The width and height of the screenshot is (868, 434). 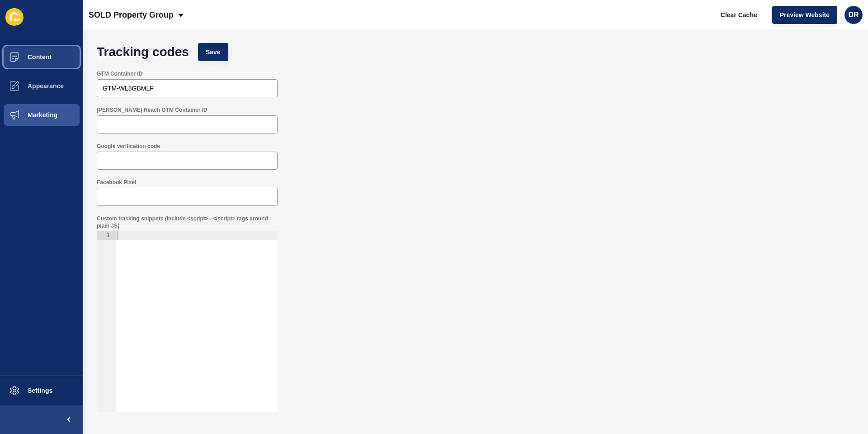 What do you see at coordinates (739, 15) in the screenshot?
I see `span: Clear Cache` at bounding box center [739, 15].